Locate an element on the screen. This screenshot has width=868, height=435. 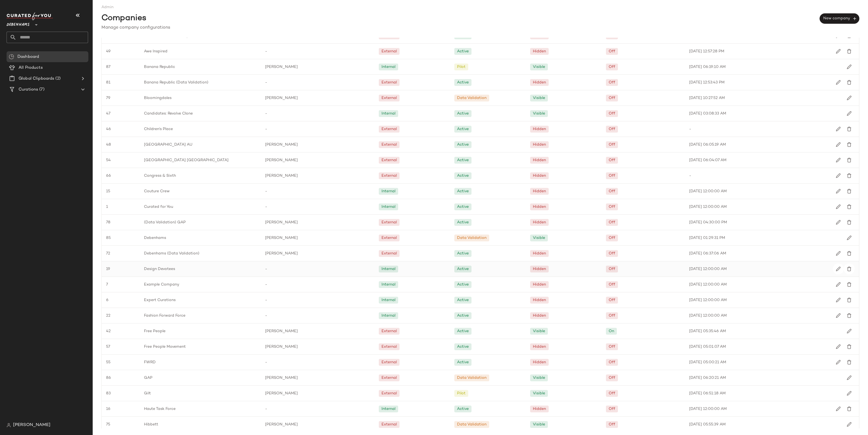
span: All Products is located at coordinates (30, 68).